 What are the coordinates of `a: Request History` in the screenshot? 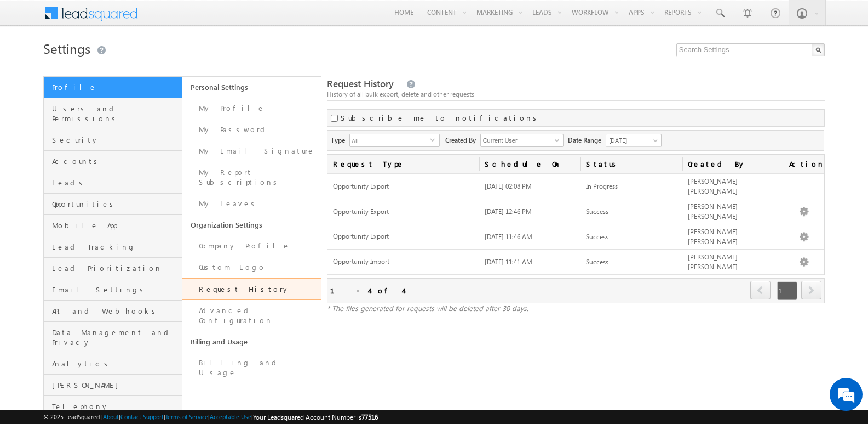 It's located at (251, 289).